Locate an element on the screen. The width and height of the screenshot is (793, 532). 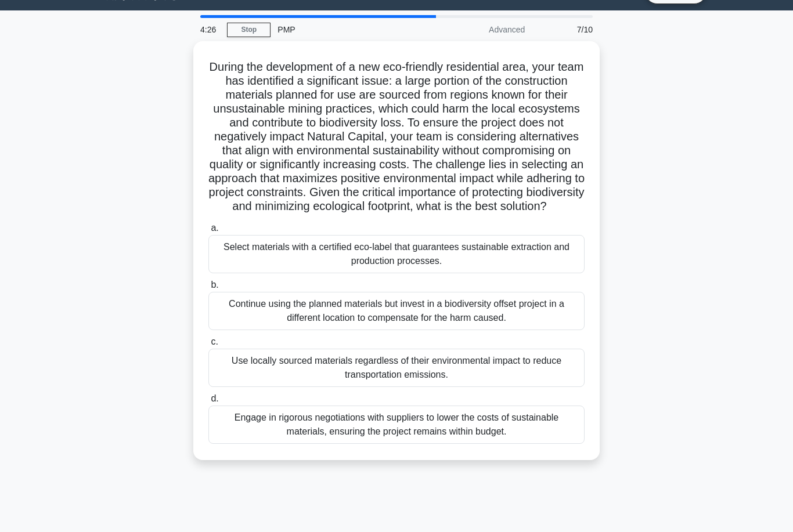
div: Use locally sourced materials regardless of their environmental impact to reduce transportation e... is located at coordinates (396, 368).